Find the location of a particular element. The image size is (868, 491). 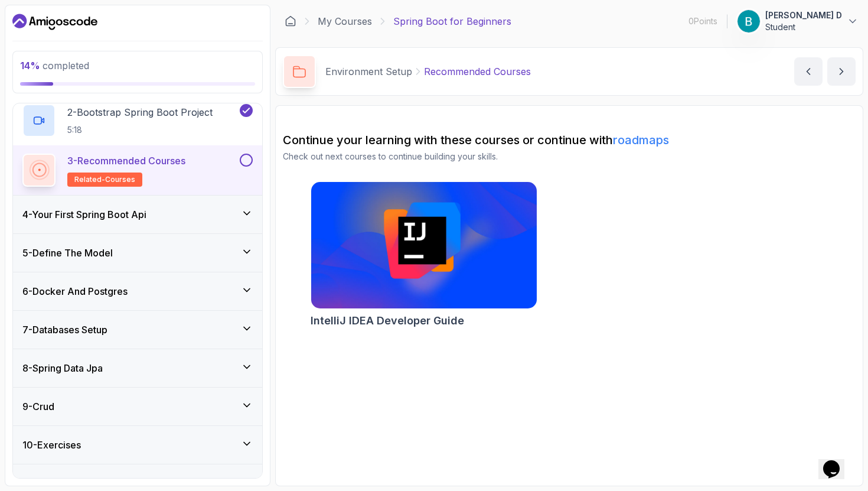

span: 14 % is located at coordinates (30, 66).